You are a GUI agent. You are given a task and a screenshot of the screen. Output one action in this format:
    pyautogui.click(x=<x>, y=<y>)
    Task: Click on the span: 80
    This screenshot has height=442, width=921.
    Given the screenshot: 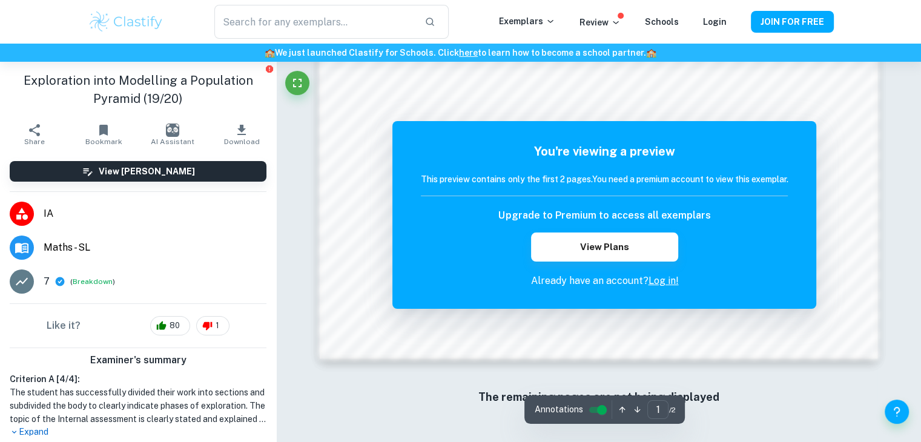 What is the action you would take?
    pyautogui.click(x=174, y=326)
    